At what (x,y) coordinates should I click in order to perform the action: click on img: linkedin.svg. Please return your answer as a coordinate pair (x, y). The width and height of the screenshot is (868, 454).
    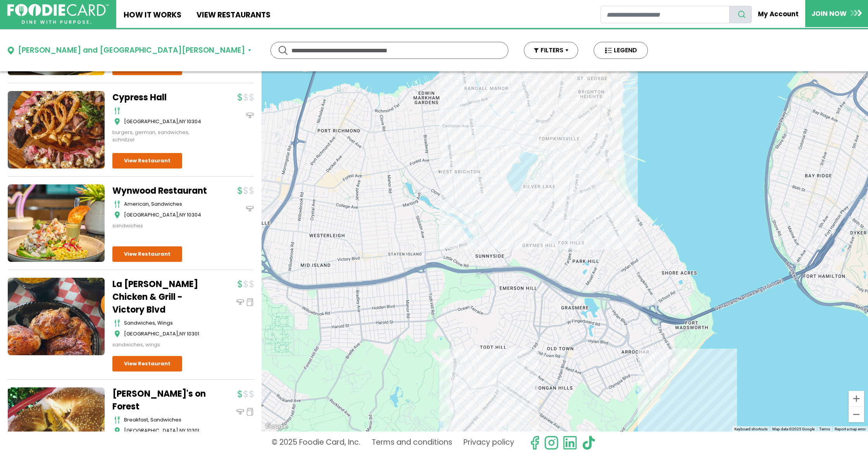
    Looking at the image, I should click on (570, 443).